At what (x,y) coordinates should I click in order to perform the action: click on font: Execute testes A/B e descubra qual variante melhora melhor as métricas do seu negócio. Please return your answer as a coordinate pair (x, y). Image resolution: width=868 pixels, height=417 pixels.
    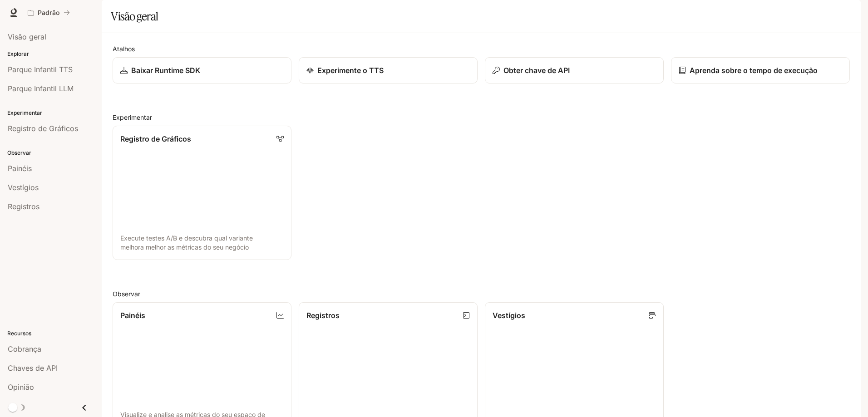
    Looking at the image, I should click on (186, 242).